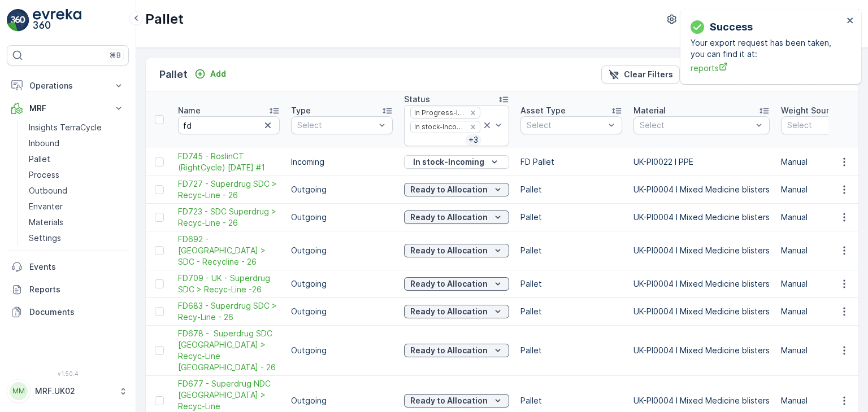  I want to click on img: logo_light-DOdMpM7g.png, so click(57, 20).